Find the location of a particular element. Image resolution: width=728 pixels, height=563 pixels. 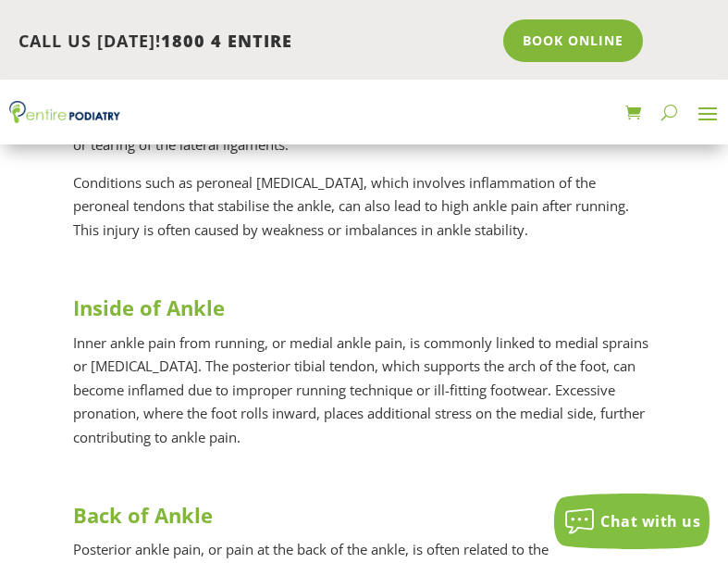

strong: Inside of Ankle is located at coordinates (149, 307).